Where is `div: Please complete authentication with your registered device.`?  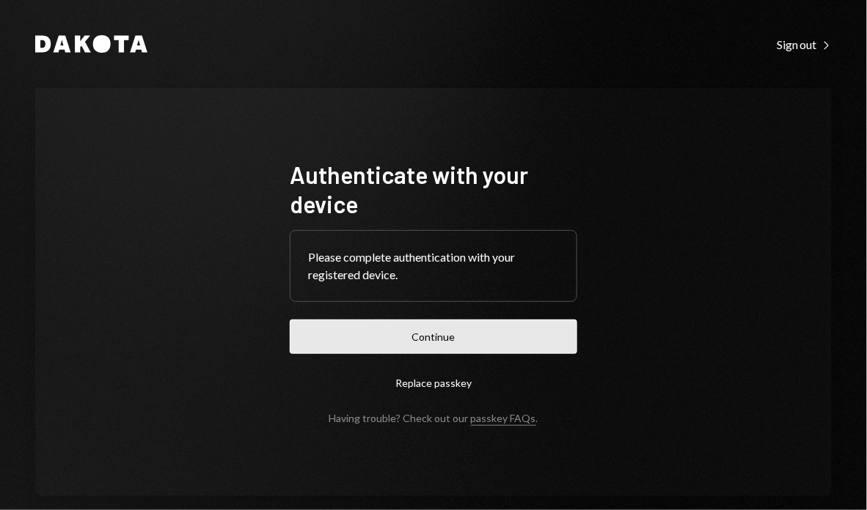 div: Please complete authentication with your registered device. is located at coordinates (433, 266).